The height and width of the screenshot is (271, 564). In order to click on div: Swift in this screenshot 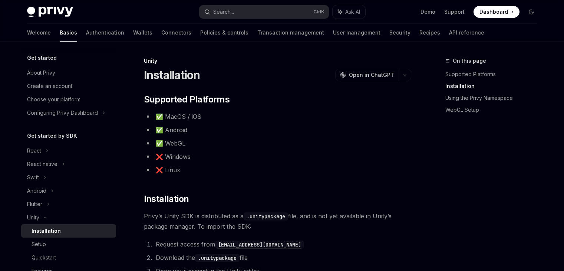, I will do `click(33, 177)`.